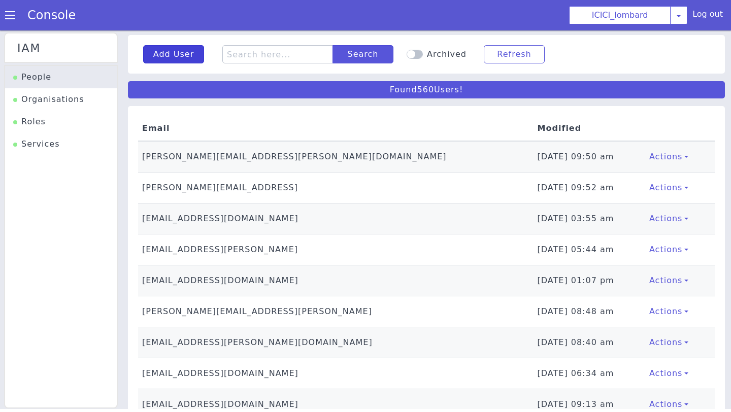  Describe the element at coordinates (278, 27) in the screenshot. I see `input: Search here...` at that location.